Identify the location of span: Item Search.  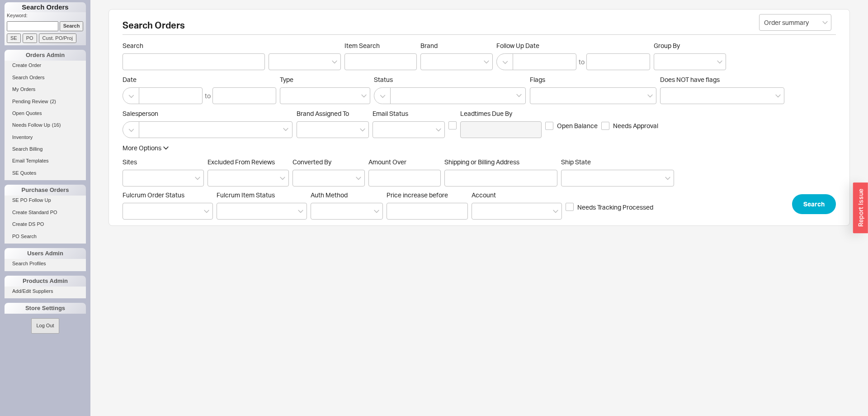
(381, 46).